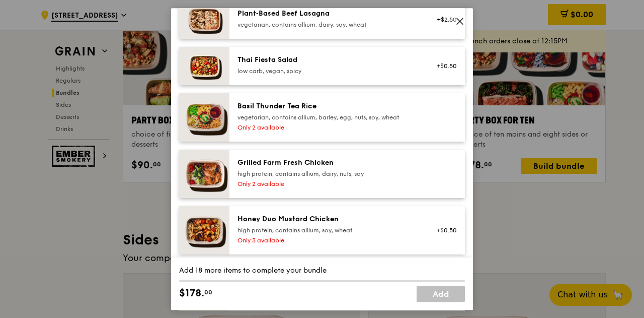 The width and height of the screenshot is (644, 318). I want to click on a: Add, so click(440, 294).